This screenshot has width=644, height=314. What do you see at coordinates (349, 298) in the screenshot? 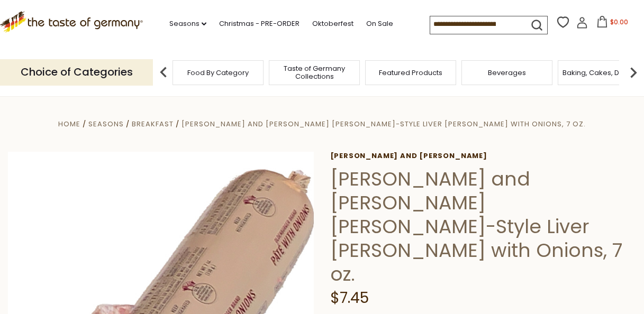
I see `span: $7.45` at bounding box center [349, 298].